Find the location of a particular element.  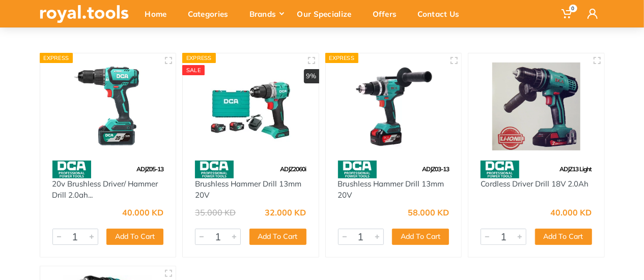

span: ADJZ03-13 is located at coordinates (435, 168).